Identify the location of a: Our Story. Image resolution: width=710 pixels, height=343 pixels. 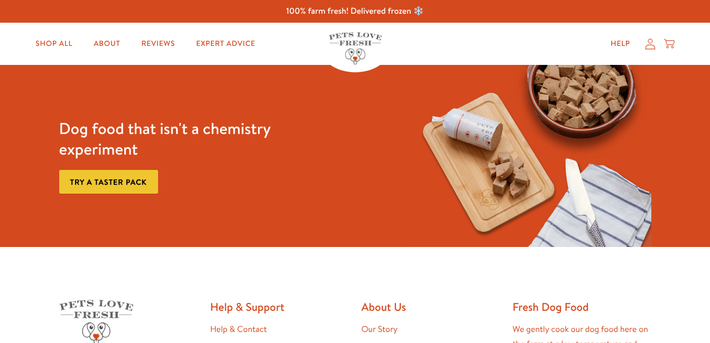
(379, 330).